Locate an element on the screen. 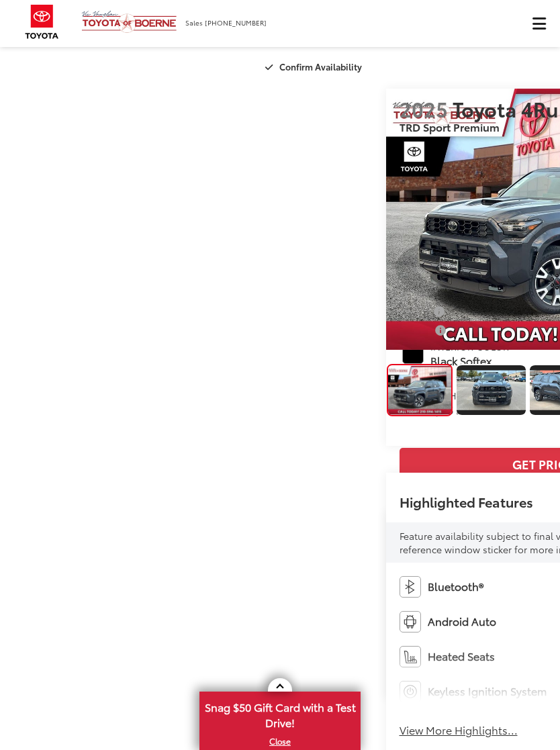  span: Confirm Availability is located at coordinates (320, 66).